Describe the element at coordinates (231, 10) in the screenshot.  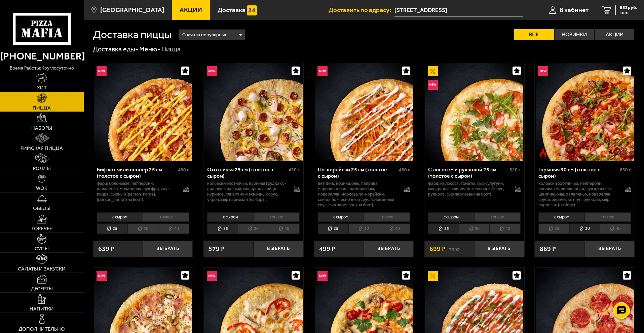
I see `span: Доставка` at that location.